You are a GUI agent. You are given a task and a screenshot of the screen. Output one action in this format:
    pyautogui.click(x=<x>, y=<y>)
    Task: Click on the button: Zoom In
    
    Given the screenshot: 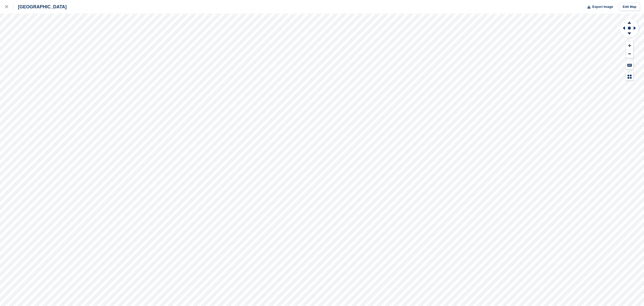 What is the action you would take?
    pyautogui.click(x=630, y=45)
    